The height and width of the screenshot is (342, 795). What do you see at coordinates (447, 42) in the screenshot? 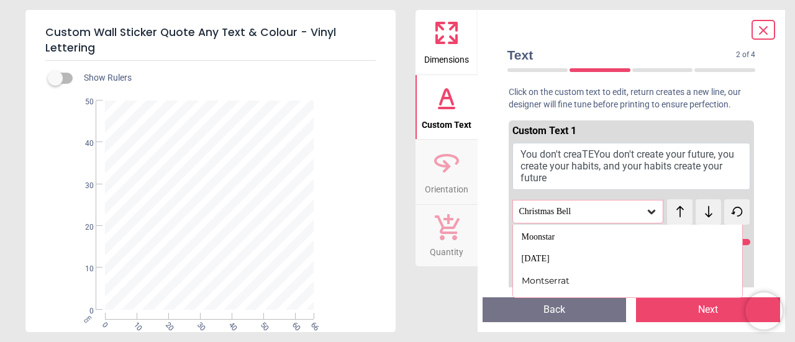
I see `button: Dimensions` at bounding box center [447, 42].